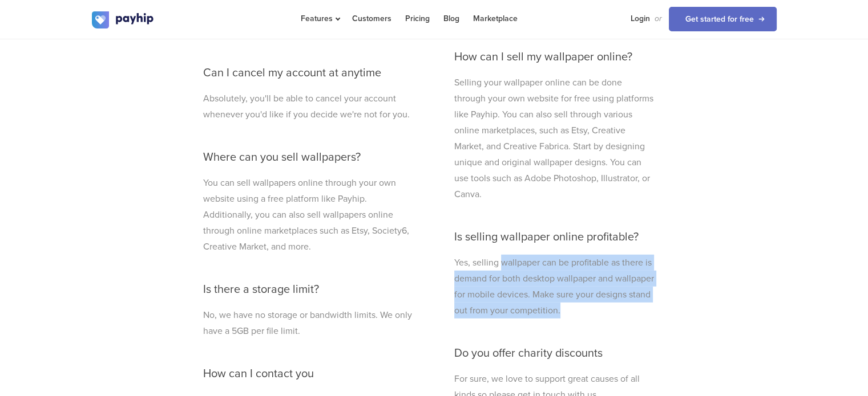 This screenshot has width=868, height=396. What do you see at coordinates (308, 157) in the screenshot?
I see `h3: Where can you sell wallpapers?` at bounding box center [308, 157].